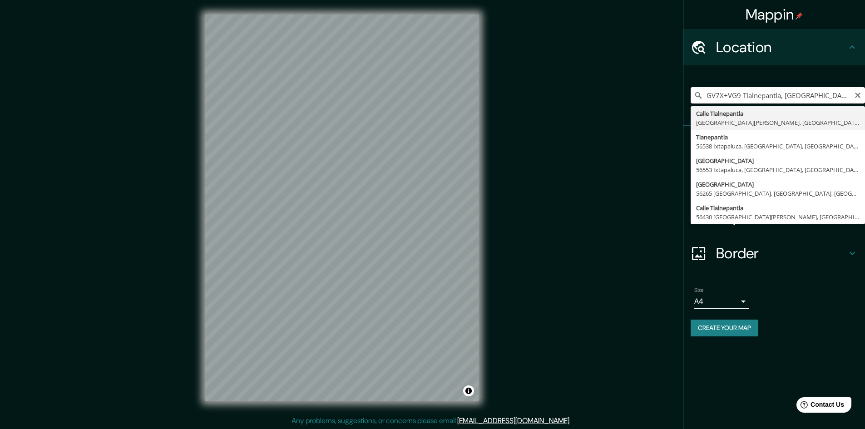 This screenshot has width=865, height=429. Describe the element at coordinates (781, 253) in the screenshot. I see `h4: Border` at that location.